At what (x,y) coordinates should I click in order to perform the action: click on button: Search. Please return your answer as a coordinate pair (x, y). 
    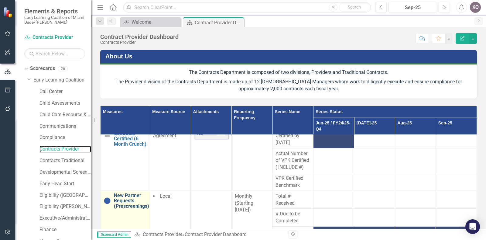
    Looking at the image, I should click on (354, 7).